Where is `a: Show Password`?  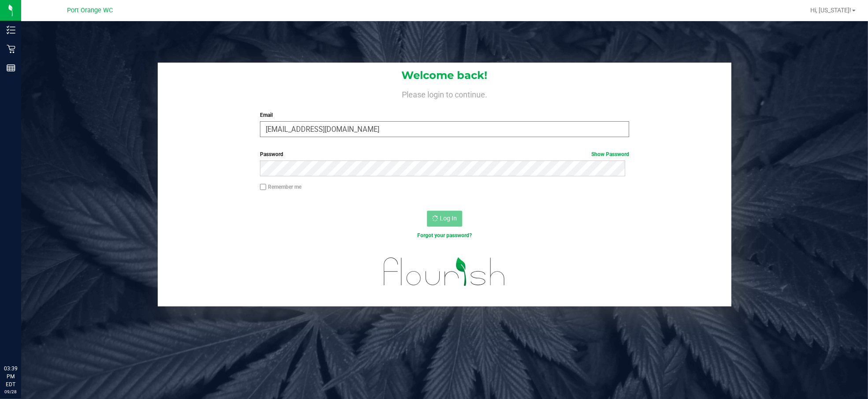 a: Show Password is located at coordinates (610, 154).